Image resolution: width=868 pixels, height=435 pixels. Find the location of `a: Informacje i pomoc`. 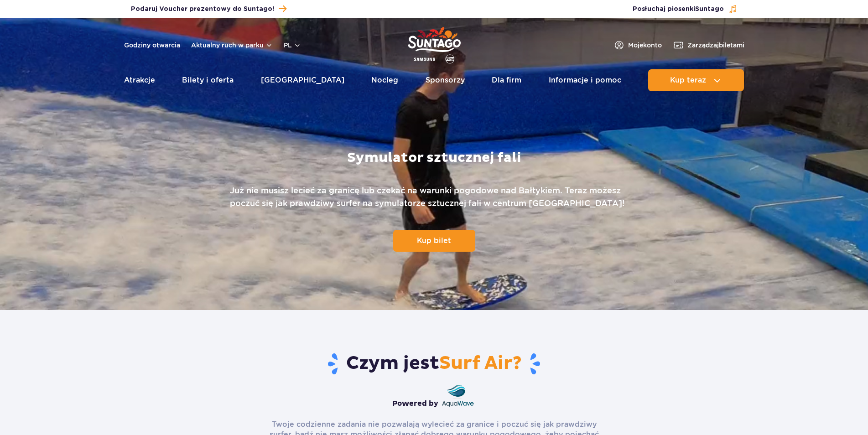

a: Informacje i pomoc is located at coordinates (585, 80).